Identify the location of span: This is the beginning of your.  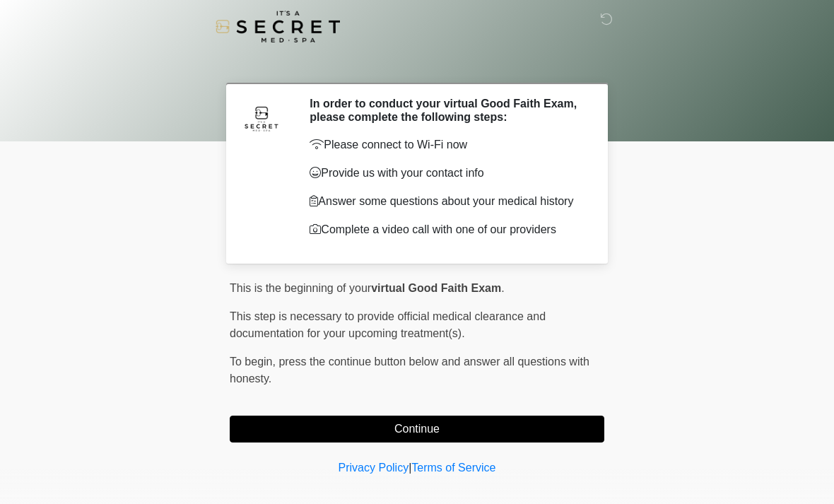
(301, 287).